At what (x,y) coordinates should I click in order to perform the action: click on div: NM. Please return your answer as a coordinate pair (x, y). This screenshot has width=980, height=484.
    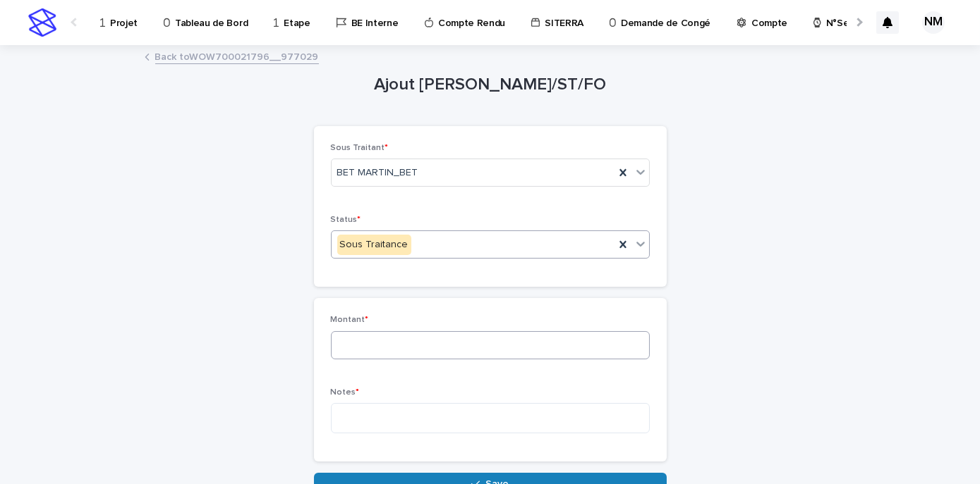
    Looking at the image, I should click on (933, 22).